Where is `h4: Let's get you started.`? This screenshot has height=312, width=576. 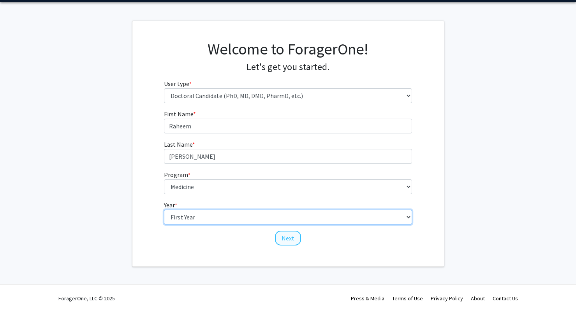
h4: Let's get you started. is located at coordinates (288, 67).